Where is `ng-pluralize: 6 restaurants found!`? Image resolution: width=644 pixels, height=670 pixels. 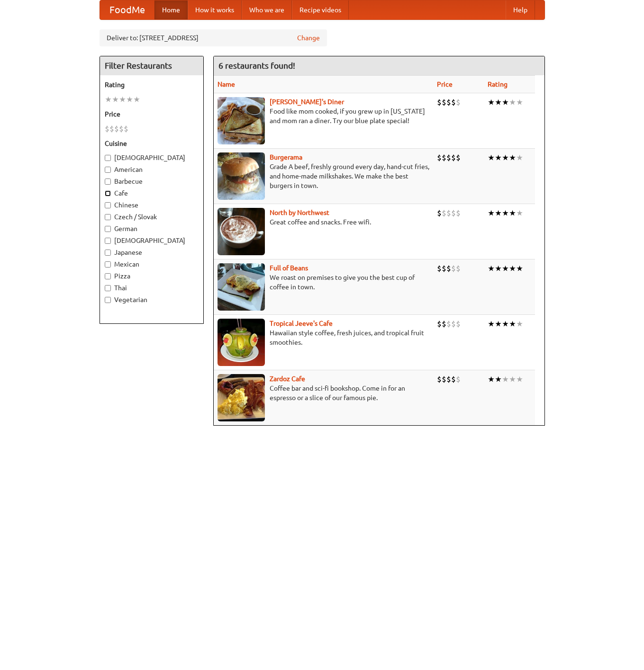 ng-pluralize: 6 restaurants found! is located at coordinates (257, 65).